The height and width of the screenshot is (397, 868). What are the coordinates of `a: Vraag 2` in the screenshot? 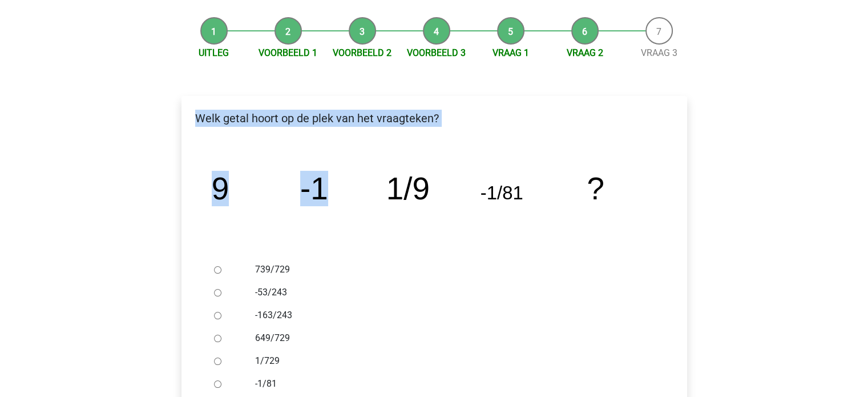 It's located at (585, 52).